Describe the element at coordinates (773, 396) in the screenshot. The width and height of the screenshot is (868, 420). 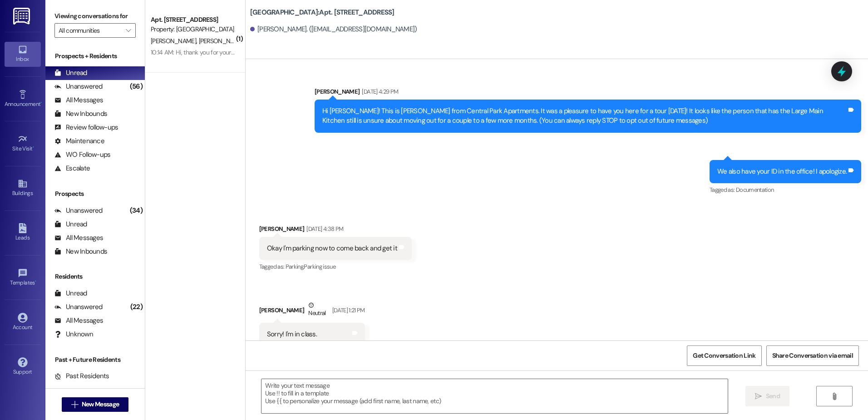
I see `span: Send` at that location.